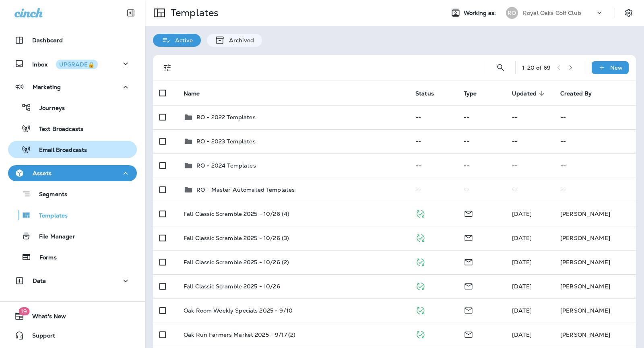 This screenshot has width=644, height=348. I want to click on button: Settings, so click(629, 13).